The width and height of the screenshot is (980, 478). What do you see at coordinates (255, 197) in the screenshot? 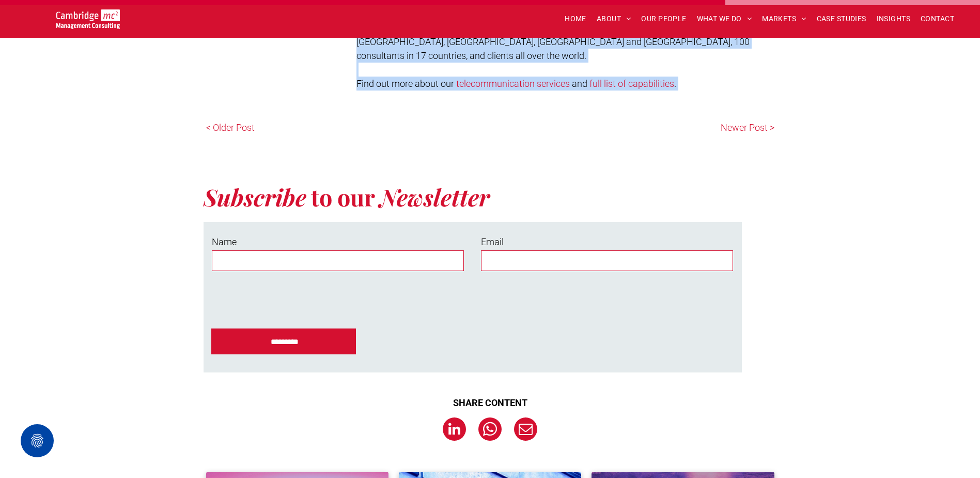
I see `span: Subscribe` at bounding box center [255, 197].